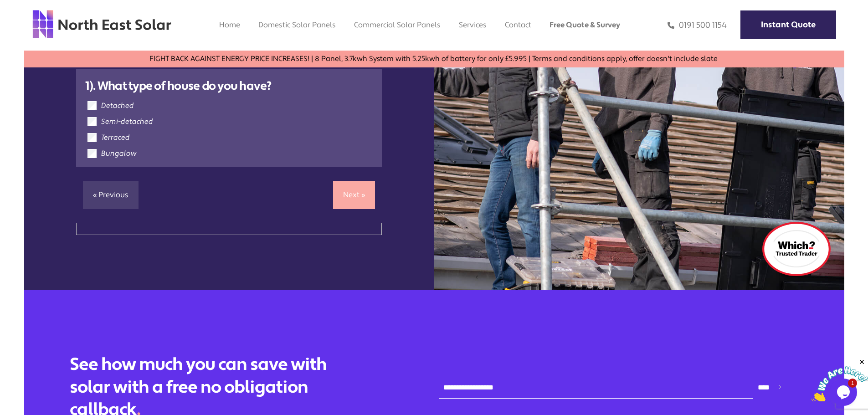  Describe the element at coordinates (119, 154) in the screenshot. I see `label: Bungalow` at that location.